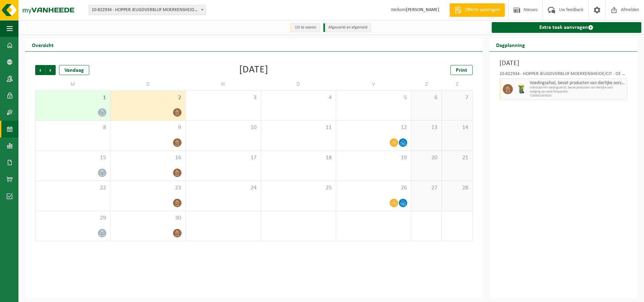 The width and height of the screenshot is (644, 302). Describe the element at coordinates (147, 10) in the screenshot. I see `span: 10-822934 - HOPPER JEUGDVERBLIJF MOERKENSHEIDE/CJT - DE PINTE` at that location.